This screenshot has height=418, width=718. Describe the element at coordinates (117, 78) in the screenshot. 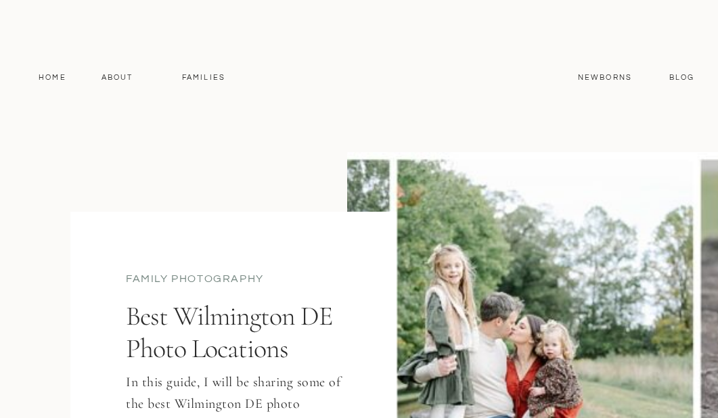

I see `nav: About` at that location.